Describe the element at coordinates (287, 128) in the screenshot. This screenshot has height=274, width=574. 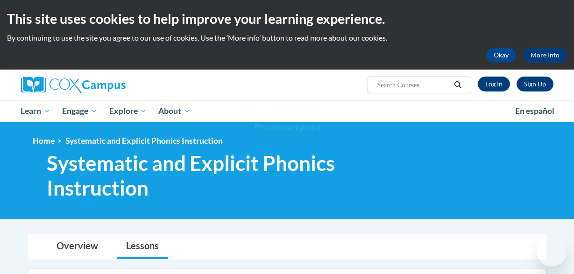
I see `img: Section background` at that location.